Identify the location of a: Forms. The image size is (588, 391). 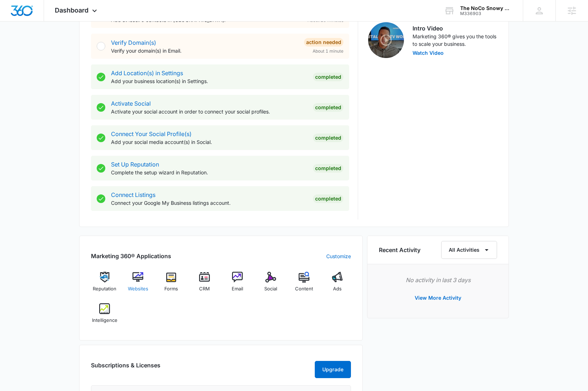
(171, 284).